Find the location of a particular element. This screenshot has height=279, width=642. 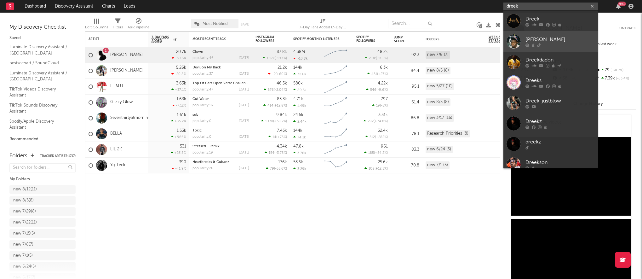

div: Recommended is located at coordinates (43, 139).